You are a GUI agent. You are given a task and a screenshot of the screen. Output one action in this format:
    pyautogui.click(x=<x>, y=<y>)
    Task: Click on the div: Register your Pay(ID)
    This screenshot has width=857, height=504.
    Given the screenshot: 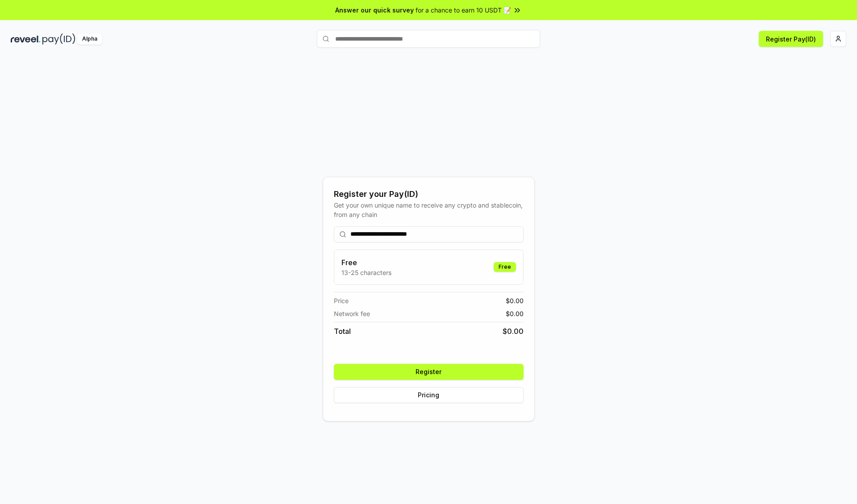 What is the action you would take?
    pyautogui.click(x=428, y=194)
    